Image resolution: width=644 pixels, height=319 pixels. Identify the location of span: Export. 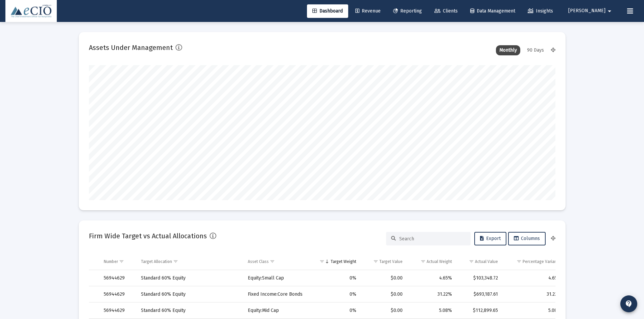
(490, 238).